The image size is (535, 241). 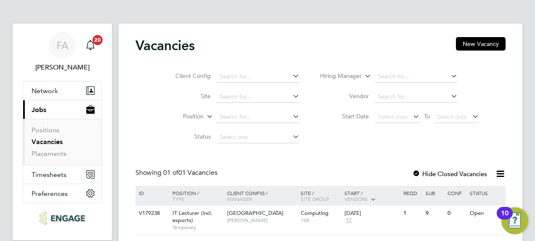 I want to click on span: 20, so click(x=98, y=40).